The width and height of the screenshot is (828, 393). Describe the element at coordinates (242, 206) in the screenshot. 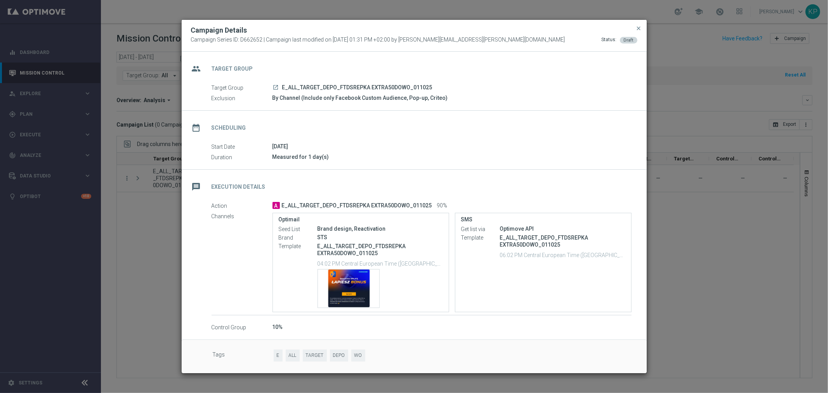

I see `label: Action` at that location.